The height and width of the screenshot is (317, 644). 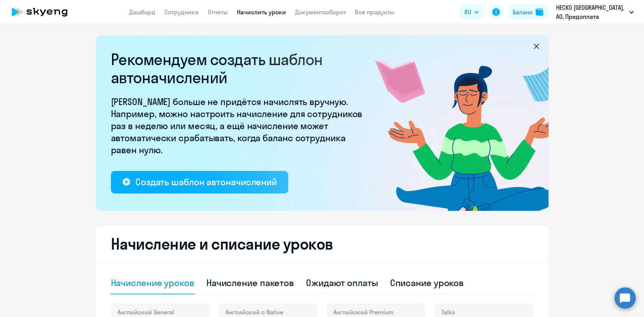 What do you see at coordinates (152, 283) in the screenshot?
I see `div: Начисление уроков` at bounding box center [152, 283].